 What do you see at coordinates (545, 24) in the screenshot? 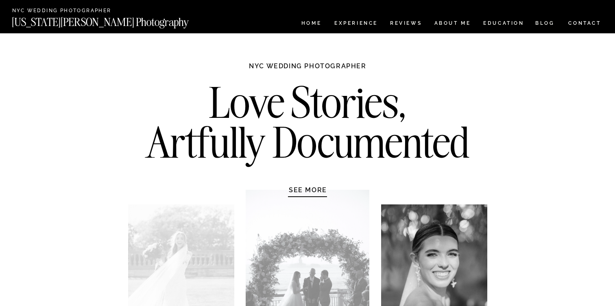
I see `nav: BLOG` at bounding box center [545, 24].